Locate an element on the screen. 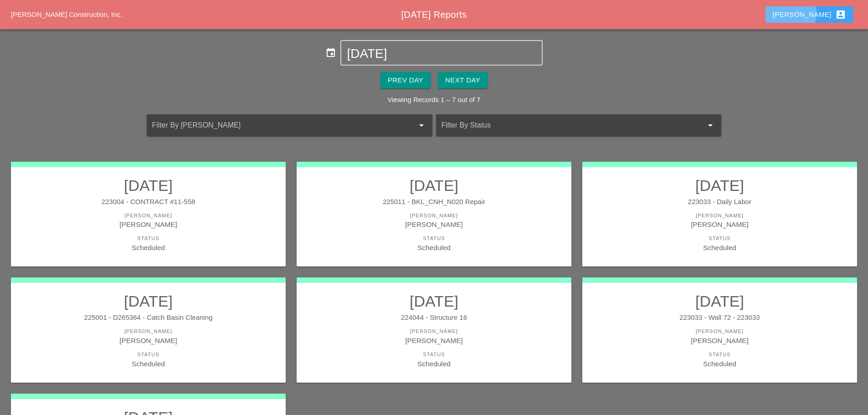  button: Next Day is located at coordinates (463, 80).